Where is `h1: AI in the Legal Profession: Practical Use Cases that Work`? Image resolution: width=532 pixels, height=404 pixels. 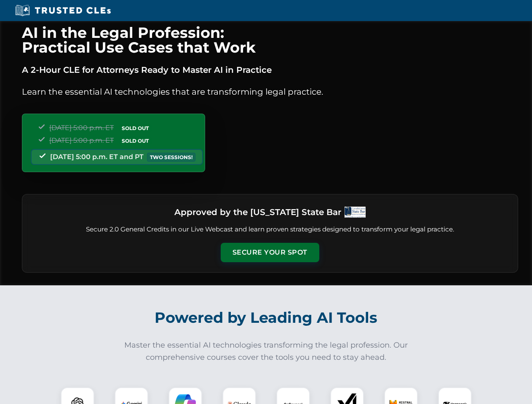
h1: AI in the Legal Profession: Practical Use Cases that Work is located at coordinates (270, 40).